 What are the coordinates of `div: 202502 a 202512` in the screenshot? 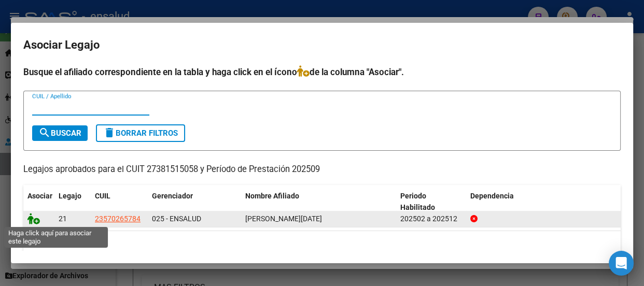 It's located at (431, 219).